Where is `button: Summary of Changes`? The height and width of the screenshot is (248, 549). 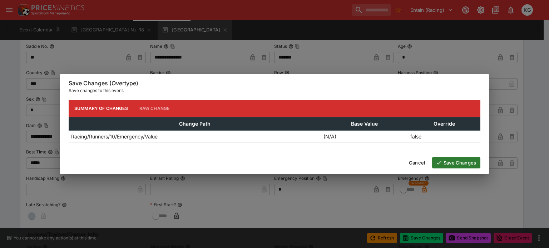
button: Summary of Changes is located at coordinates (101, 109).